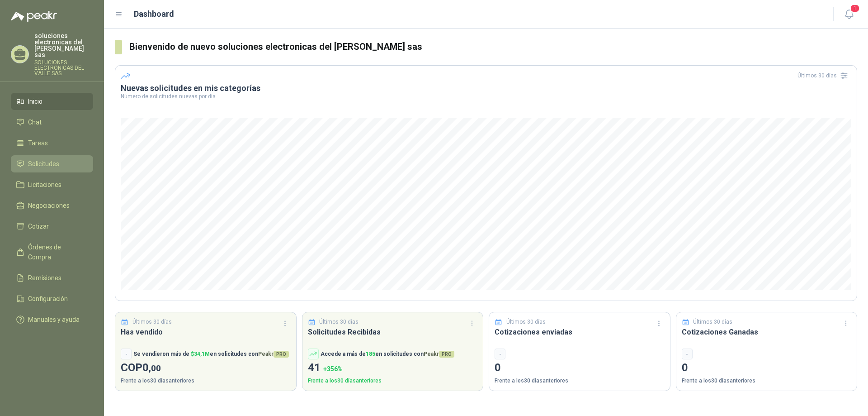 The image size is (868, 416). What do you see at coordinates (370, 354) in the screenshot?
I see `span: 185` at bounding box center [370, 354].